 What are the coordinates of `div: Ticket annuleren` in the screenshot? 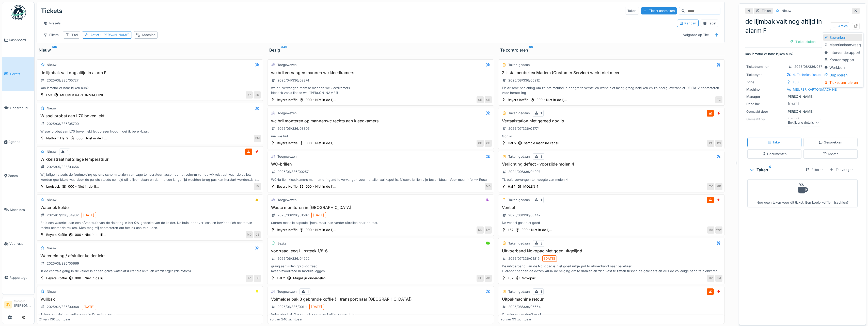 It's located at (843, 83).